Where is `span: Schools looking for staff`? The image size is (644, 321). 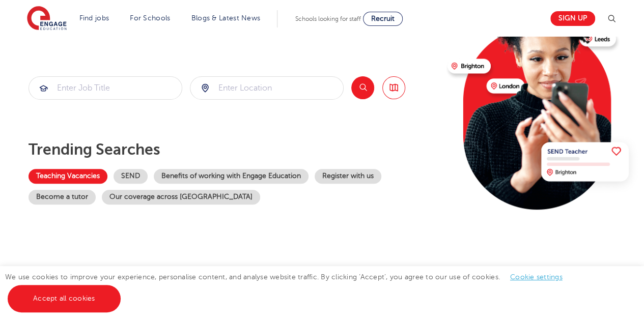 span: Schools looking for staff is located at coordinates (328, 19).